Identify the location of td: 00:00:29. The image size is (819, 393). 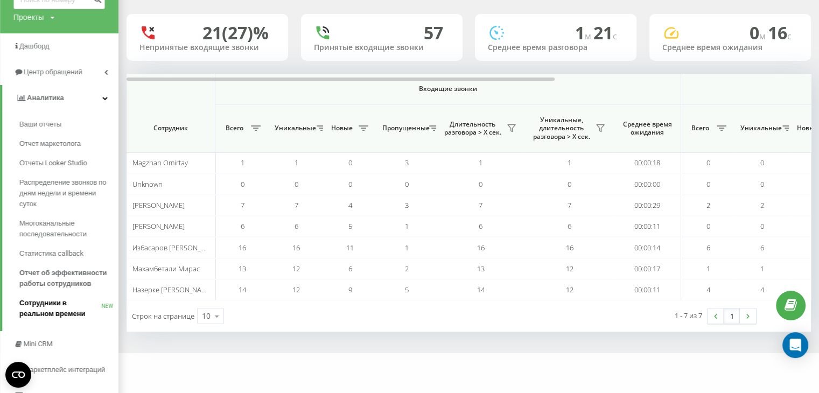
(647, 205).